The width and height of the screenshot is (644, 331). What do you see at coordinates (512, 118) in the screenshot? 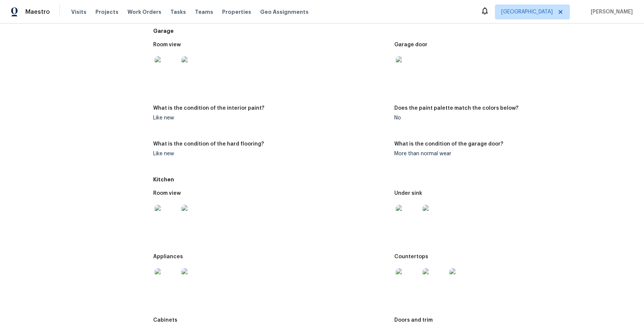
I see `div: No` at bounding box center [512, 118].